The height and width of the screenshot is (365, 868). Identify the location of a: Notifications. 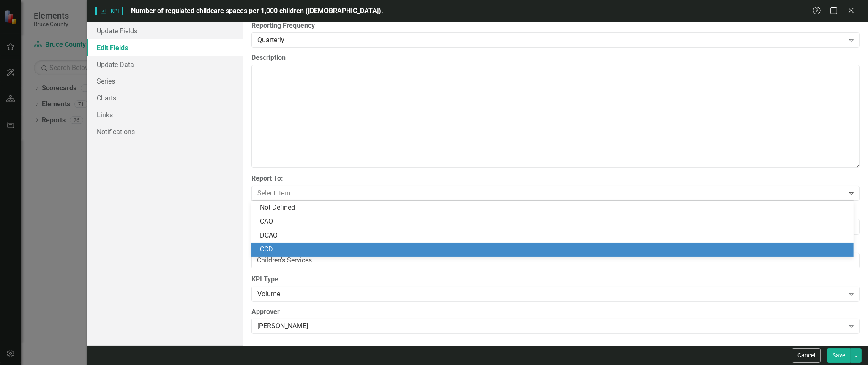
(165, 132).